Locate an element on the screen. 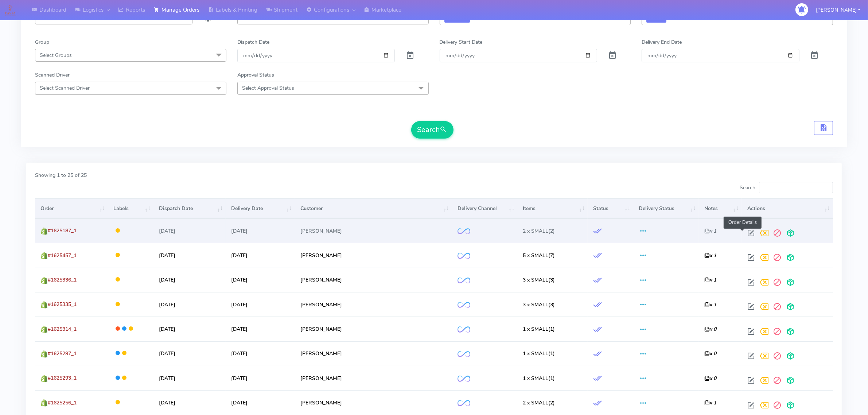 The height and width of the screenshot is (415, 868). th: Dispatch Date: activate to sort column ascending is located at coordinates (190, 208).